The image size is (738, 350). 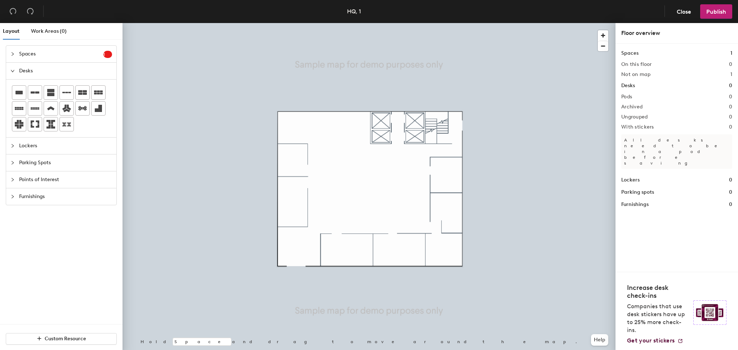 I want to click on a: Get your stickers, so click(x=655, y=341).